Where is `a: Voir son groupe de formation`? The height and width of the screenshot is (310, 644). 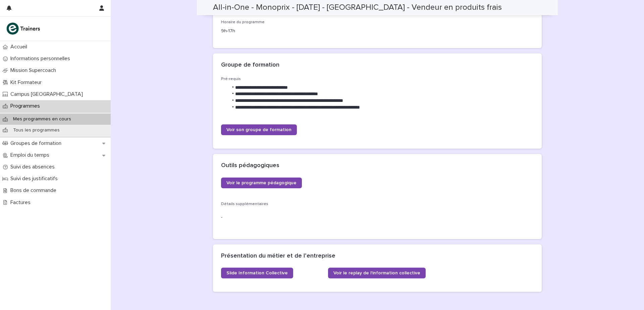 a: Voir son groupe de formation is located at coordinates (259, 130).